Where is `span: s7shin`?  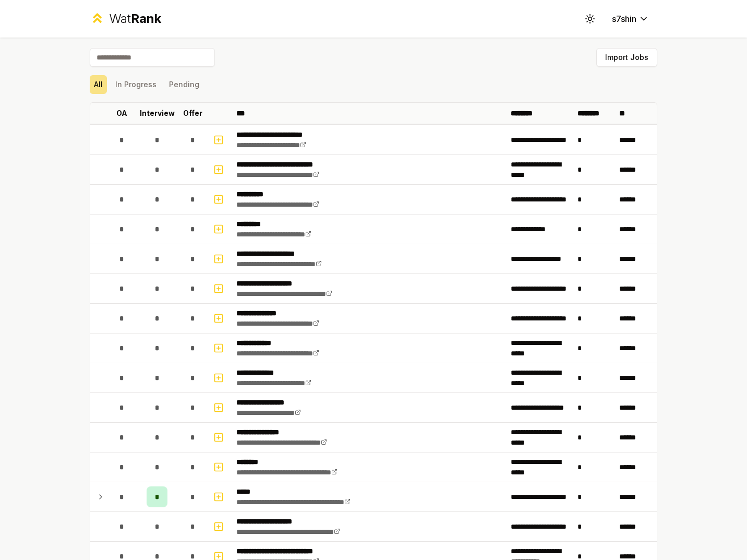
span: s7shin is located at coordinates (624, 19).